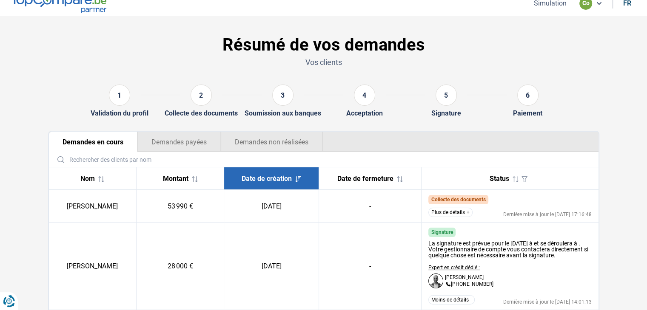  What do you see at coordinates (283, 113) in the screenshot?
I see `div: Soumission aux banques` at bounding box center [283, 113].